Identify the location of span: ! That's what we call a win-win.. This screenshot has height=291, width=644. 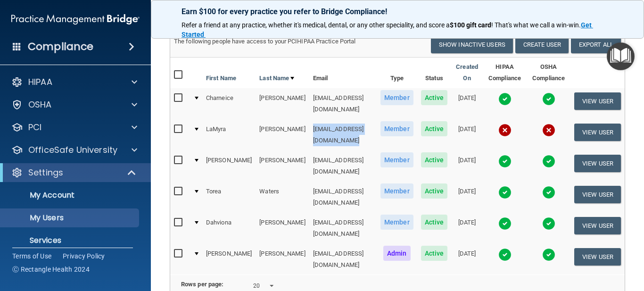
(536, 25).